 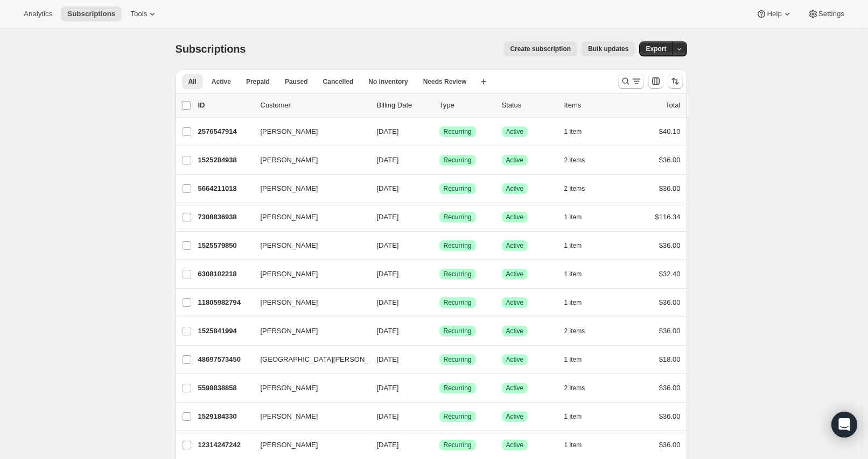 I want to click on span: No inventory, so click(x=388, y=81).